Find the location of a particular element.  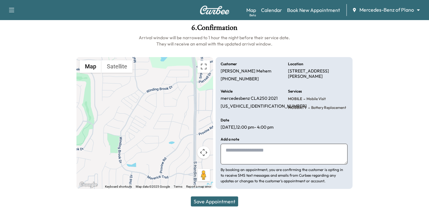

button: Drag Pegman onto the map to open Street View is located at coordinates (204, 175).